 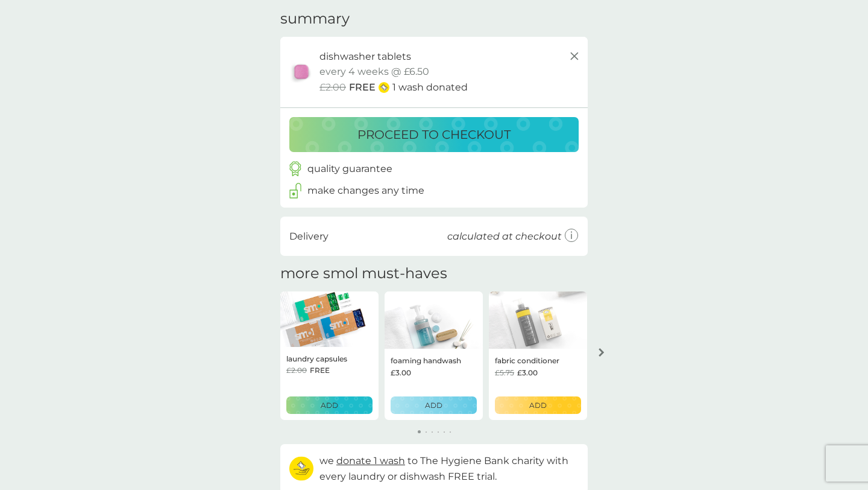 I want to click on span: £5.75, so click(x=505, y=372).